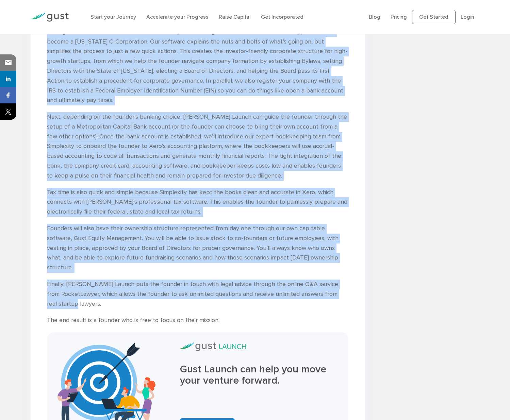 This screenshot has height=420, width=510. Describe the element at coordinates (198, 320) in the screenshot. I see `p: The end result is a founder who is free to focus on their mission.` at that location.